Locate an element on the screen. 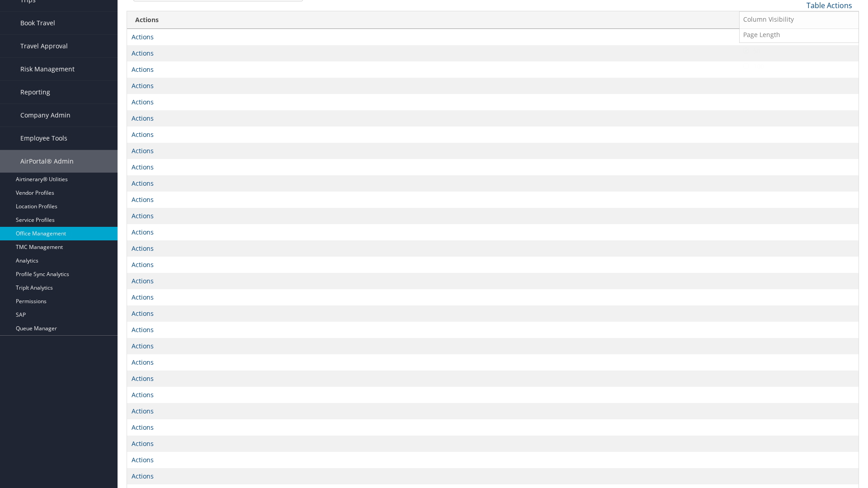 This screenshot has height=488, width=868. span: Company Admin is located at coordinates (45, 115).